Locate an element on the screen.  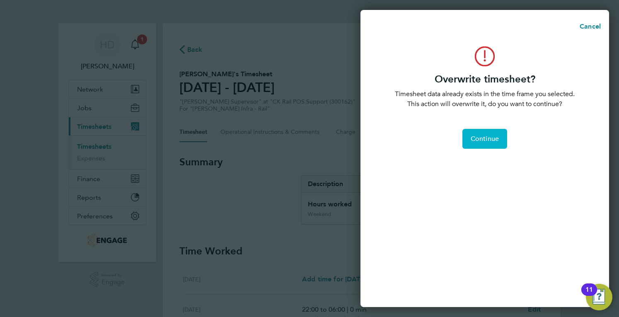
span: Cancel is located at coordinates (589, 26).